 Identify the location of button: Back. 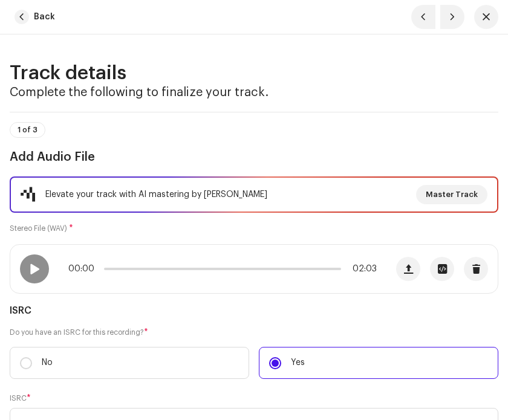
(37, 17).